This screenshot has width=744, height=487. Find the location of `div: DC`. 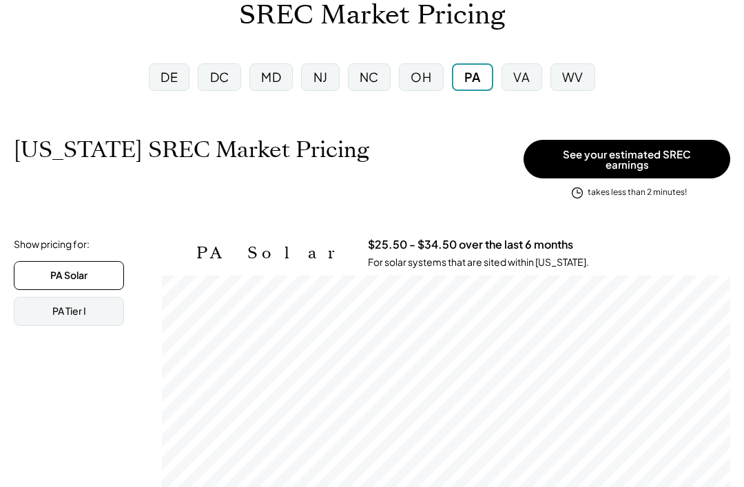

div: DC is located at coordinates (220, 76).